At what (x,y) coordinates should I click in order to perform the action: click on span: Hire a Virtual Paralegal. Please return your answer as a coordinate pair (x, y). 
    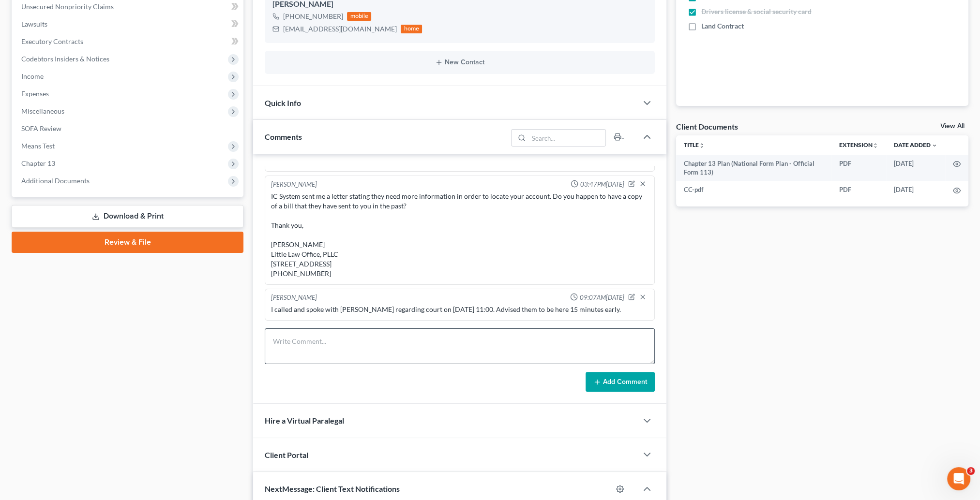
    Looking at the image, I should click on (304, 420).